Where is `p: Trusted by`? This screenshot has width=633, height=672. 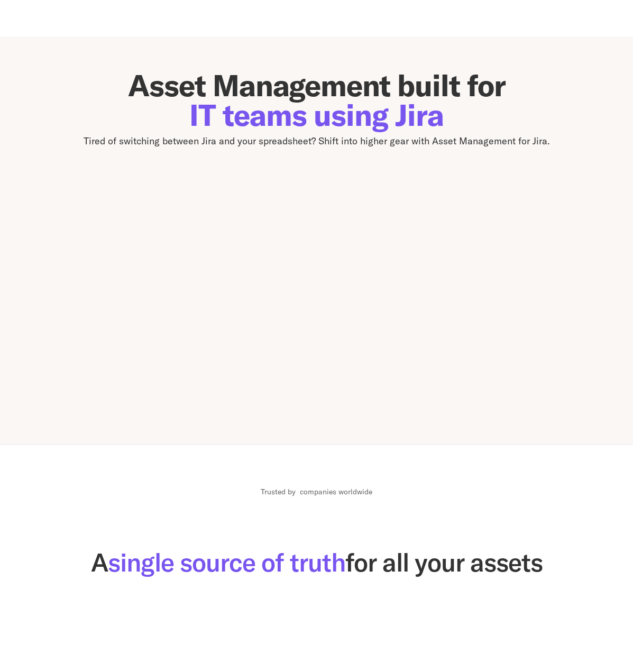 p: Trusted by is located at coordinates (278, 492).